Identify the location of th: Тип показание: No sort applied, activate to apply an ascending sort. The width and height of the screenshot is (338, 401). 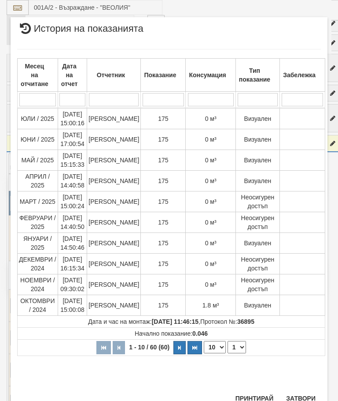
(258, 74).